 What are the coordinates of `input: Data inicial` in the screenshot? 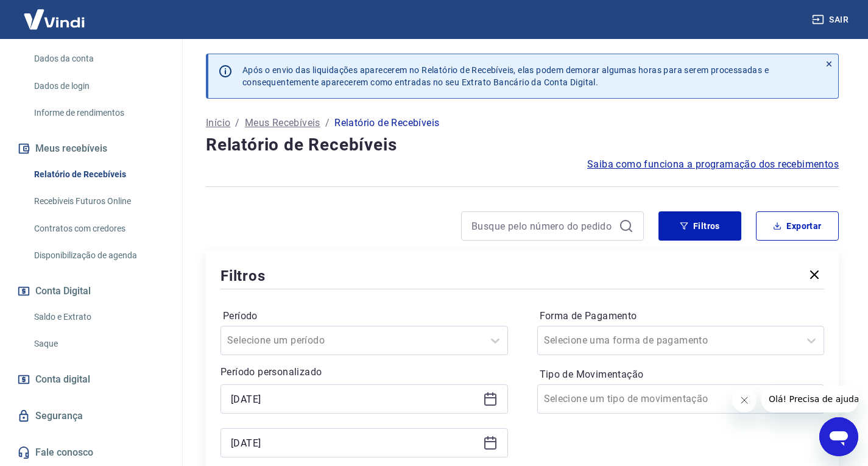 It's located at (355, 399).